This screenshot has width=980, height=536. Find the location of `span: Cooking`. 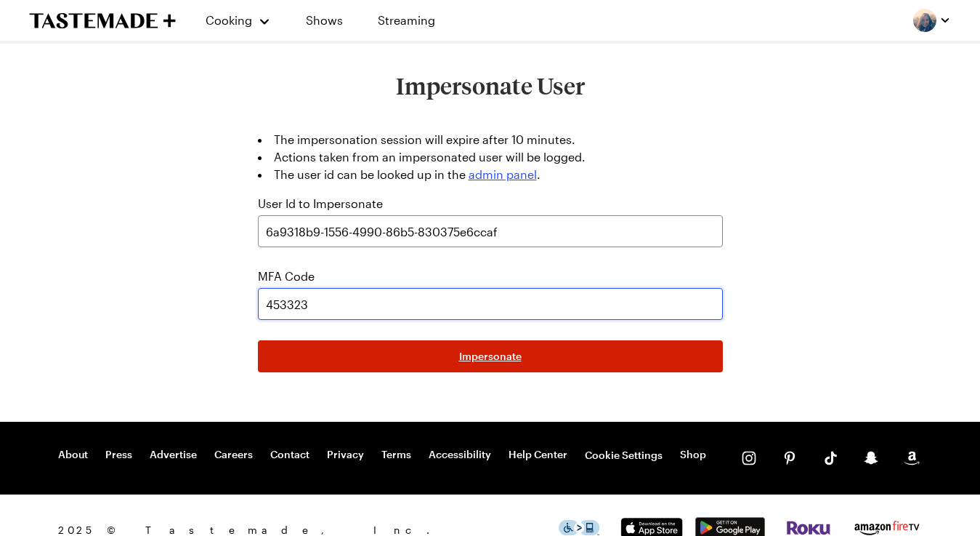

span: Cooking is located at coordinates (229, 19).